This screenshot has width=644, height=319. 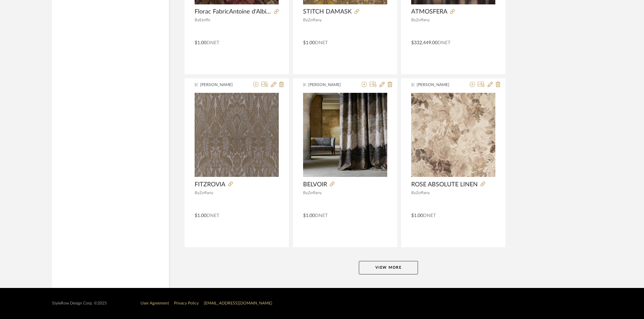 I want to click on button: View More, so click(x=388, y=268).